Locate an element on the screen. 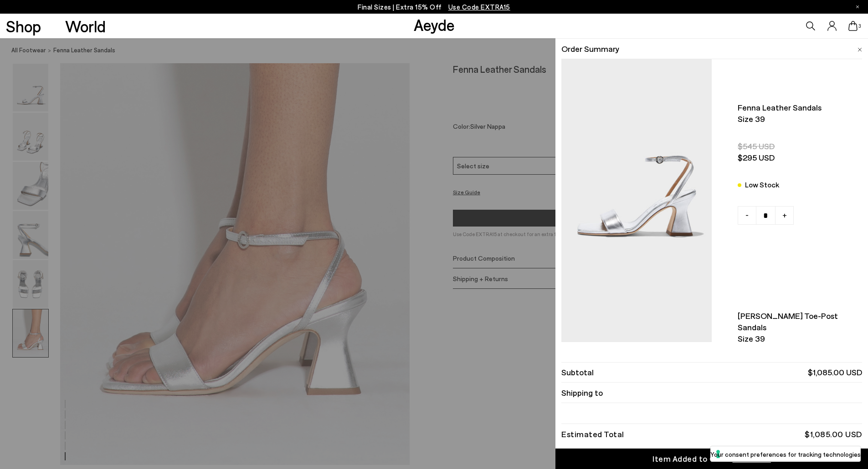 The height and width of the screenshot is (469, 868). div: $1,085.00 USD is located at coordinates (833, 434).